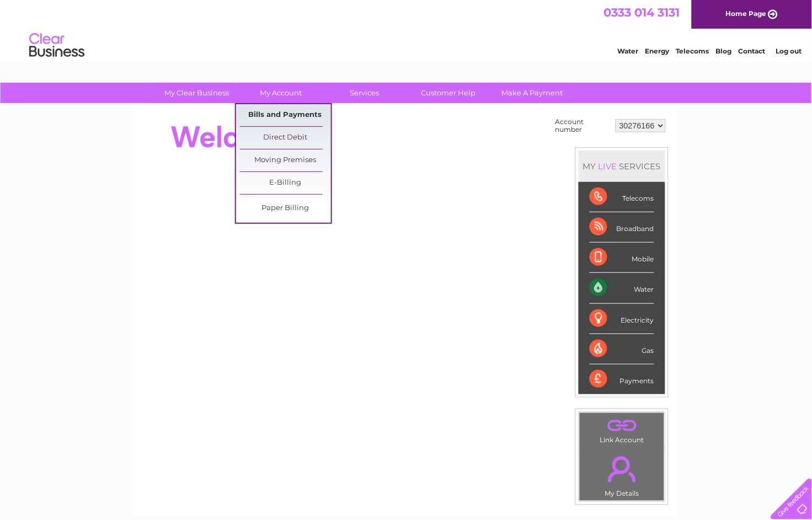 This screenshot has height=520, width=812. I want to click on a: Log out, so click(788, 50).